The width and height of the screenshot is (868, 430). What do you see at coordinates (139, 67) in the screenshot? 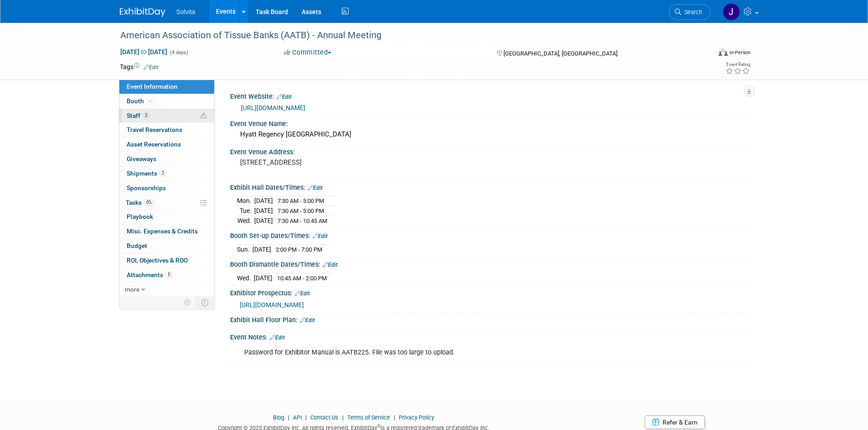
I see `td: Tags` at bounding box center [139, 67].